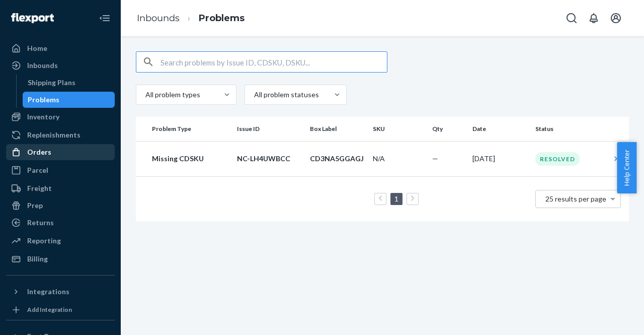 This screenshot has width=644, height=335. I want to click on div: Add Integration, so click(49, 309).